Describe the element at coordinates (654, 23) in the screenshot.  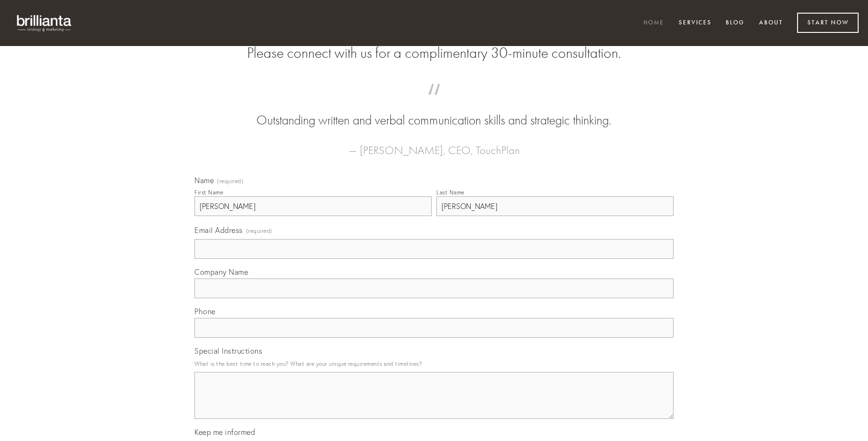
I see `a: Home` at that location.